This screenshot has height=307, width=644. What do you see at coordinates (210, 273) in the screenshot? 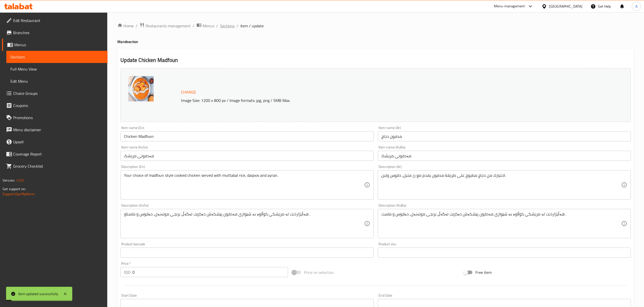
I see `input: Please enter price` at bounding box center [210, 273].